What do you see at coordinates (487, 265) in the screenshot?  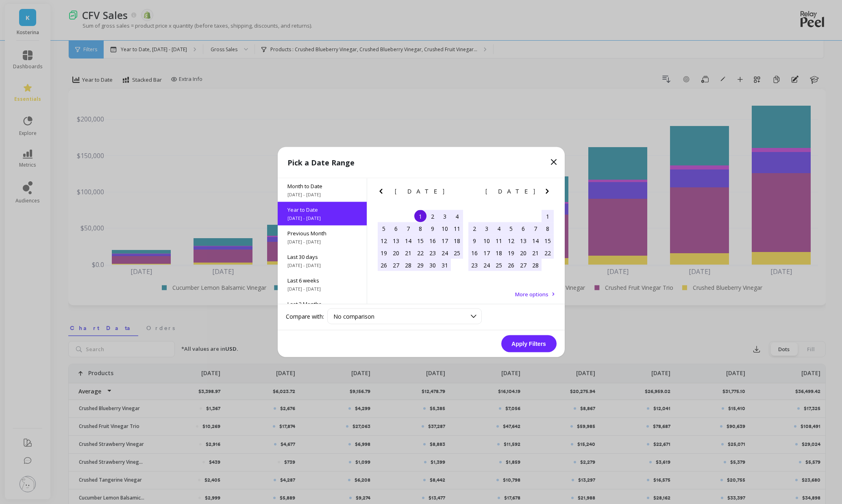 I see `div: Choose Monday, February 24th, 2025` at bounding box center [487, 265].